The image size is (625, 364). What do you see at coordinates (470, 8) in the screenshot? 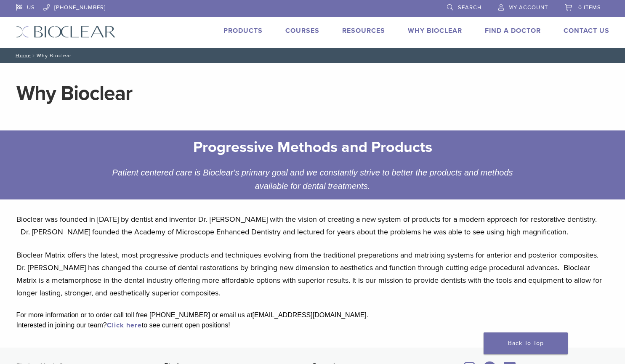
I see `span: Search` at bounding box center [470, 8].